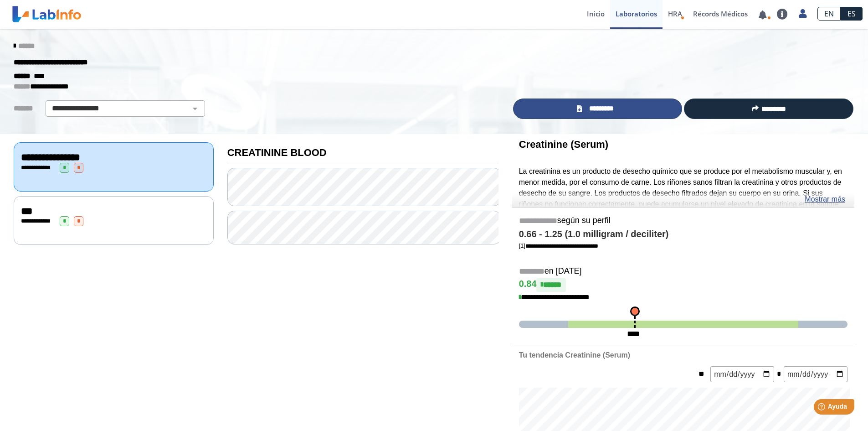 This screenshot has height=431, width=868. Describe the element at coordinates (277, 152) in the screenshot. I see `b: CREATININE BLOOD` at that location.